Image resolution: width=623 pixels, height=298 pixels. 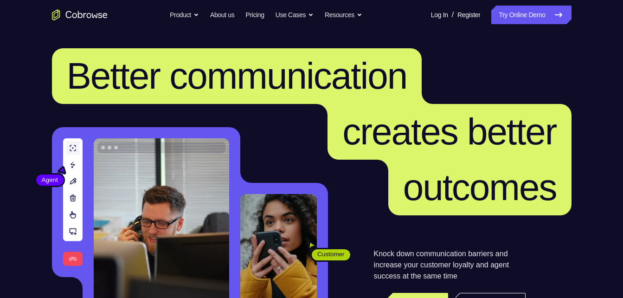 What do you see at coordinates (80, 15) in the screenshot?
I see `a: Go to the home page` at bounding box center [80, 15].